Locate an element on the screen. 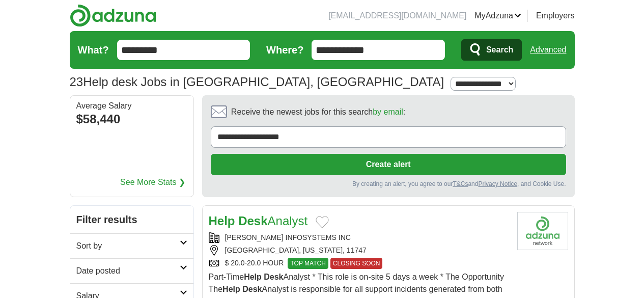 This screenshot has height=298, width=644. a: Sort by is located at coordinates (132, 246).